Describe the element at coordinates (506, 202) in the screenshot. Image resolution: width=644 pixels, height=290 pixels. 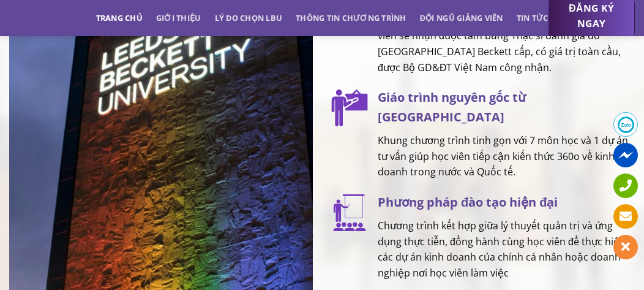
I see `h3: Phương pháp đào tạo hiện đại` at that location.